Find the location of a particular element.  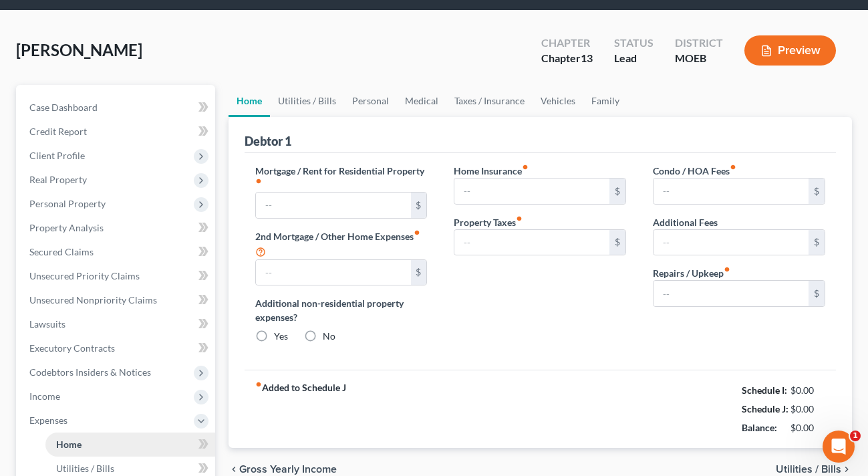

div: District is located at coordinates (699, 43).